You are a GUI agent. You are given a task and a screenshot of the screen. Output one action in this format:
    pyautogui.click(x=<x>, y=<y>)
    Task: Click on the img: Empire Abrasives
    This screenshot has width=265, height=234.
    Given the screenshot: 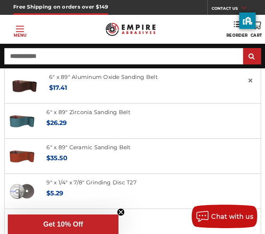 What is the action you would take?
    pyautogui.click(x=131, y=29)
    